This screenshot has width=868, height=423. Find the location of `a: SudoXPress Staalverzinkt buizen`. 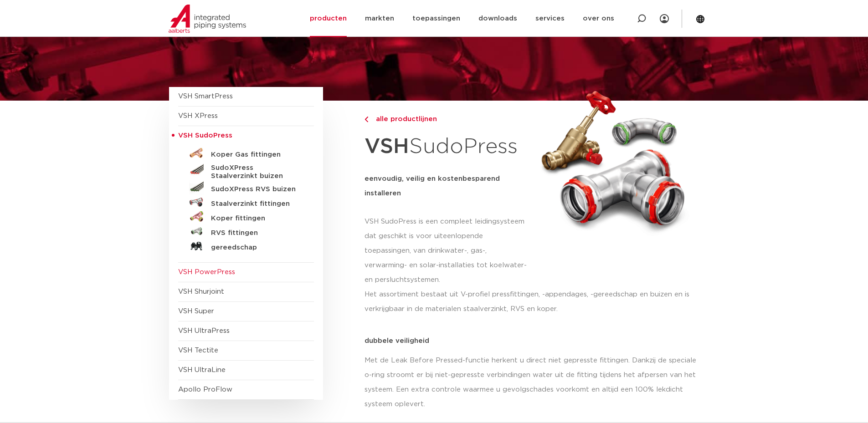

a: SudoXPress Staalverzinkt buizen is located at coordinates (246, 170).